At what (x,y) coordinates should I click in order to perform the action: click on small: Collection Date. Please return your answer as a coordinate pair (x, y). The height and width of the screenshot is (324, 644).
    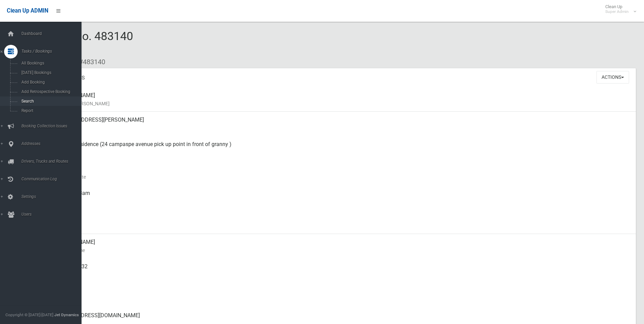
    Looking at the image, I should click on (342, 177).